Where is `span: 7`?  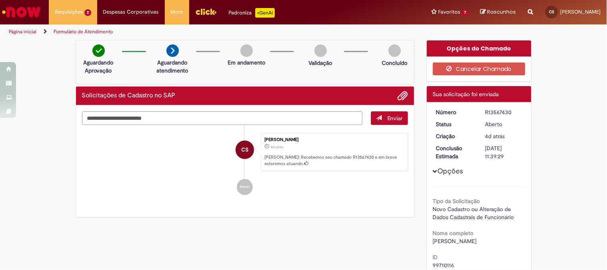 span: 7 is located at coordinates (465, 12).